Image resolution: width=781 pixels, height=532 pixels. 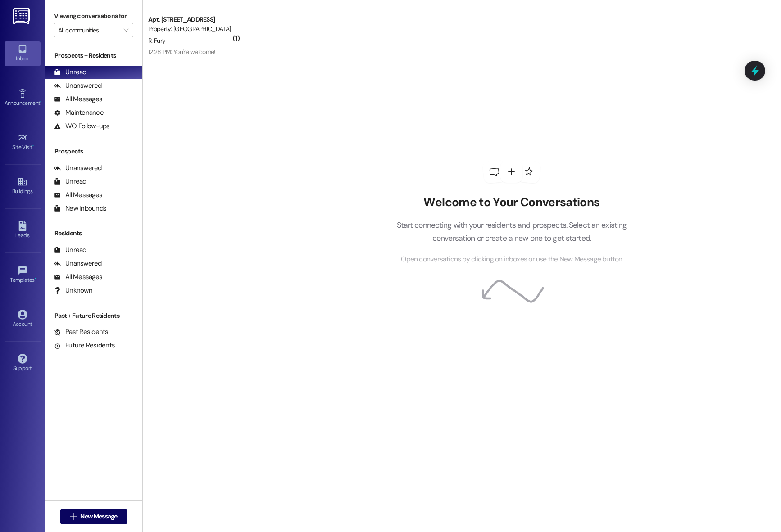 I want to click on div: Future Residents, so click(x=84, y=345).